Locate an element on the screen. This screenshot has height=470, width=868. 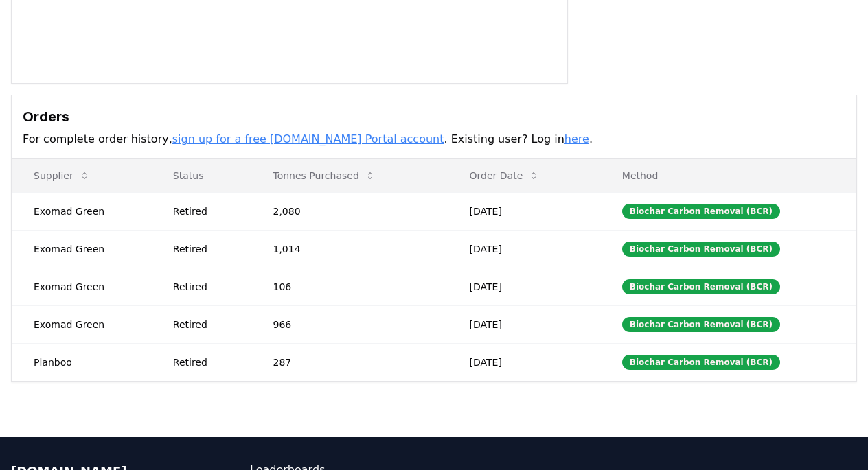
a: here is located at coordinates (577, 138).